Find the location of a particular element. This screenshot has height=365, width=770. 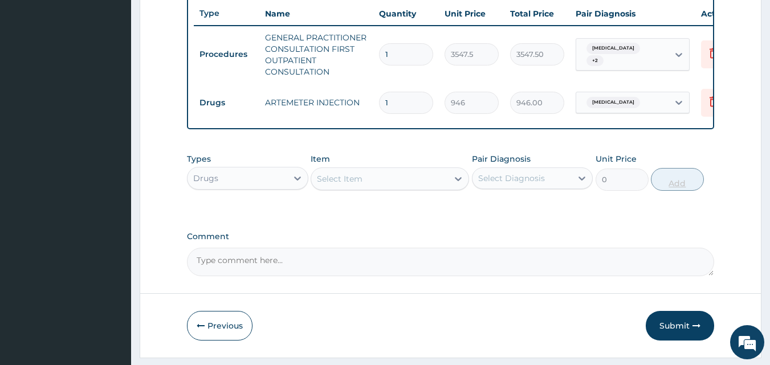

button: Previous is located at coordinates (219, 326).